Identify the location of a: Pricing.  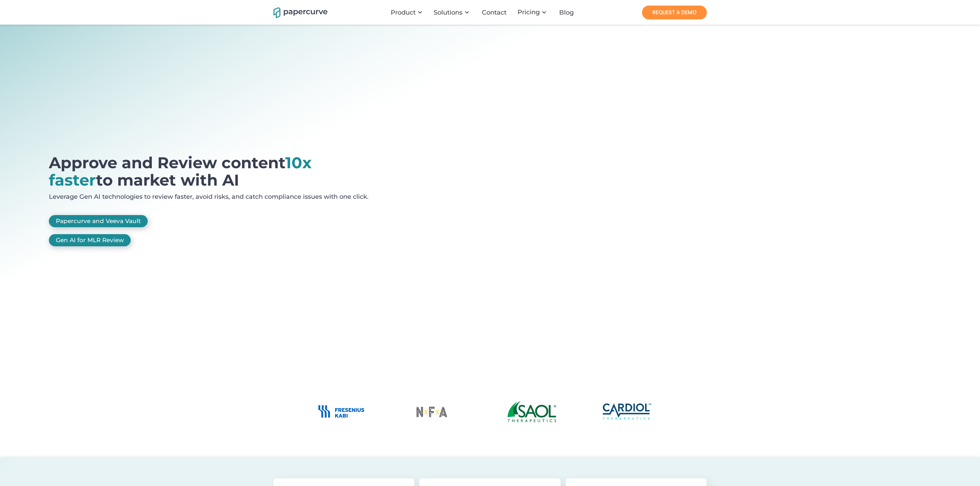
(529, 12).